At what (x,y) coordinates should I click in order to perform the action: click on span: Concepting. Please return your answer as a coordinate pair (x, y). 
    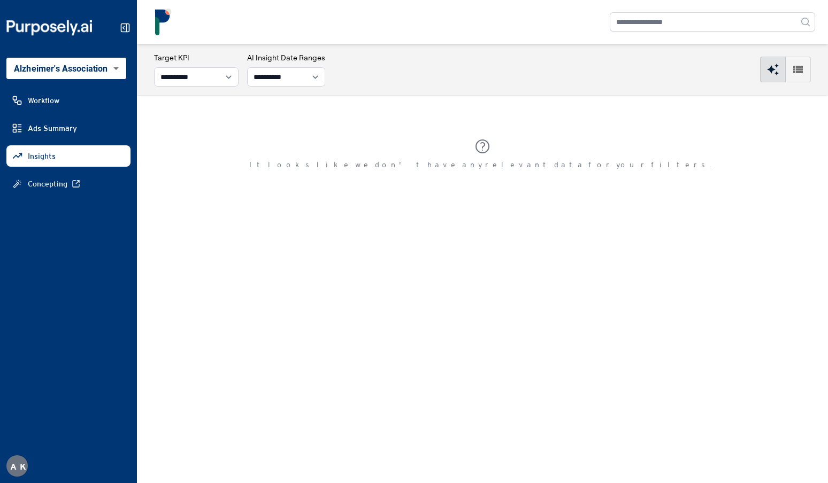
    Looking at the image, I should click on (48, 184).